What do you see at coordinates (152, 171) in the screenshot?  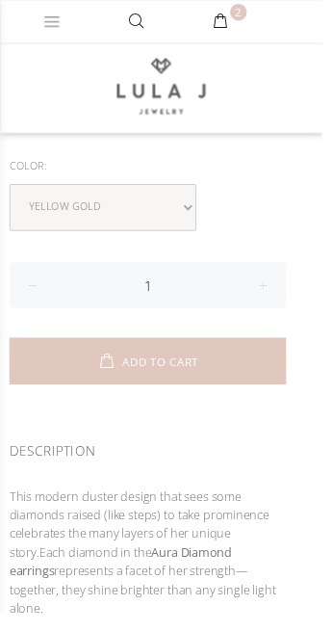 I see `div: Color:` at bounding box center [152, 171].